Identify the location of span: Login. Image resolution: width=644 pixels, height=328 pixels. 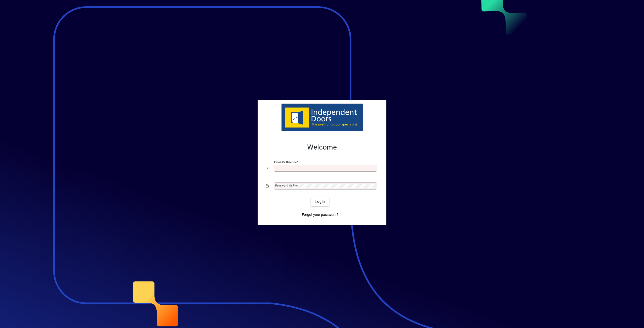
(320, 201).